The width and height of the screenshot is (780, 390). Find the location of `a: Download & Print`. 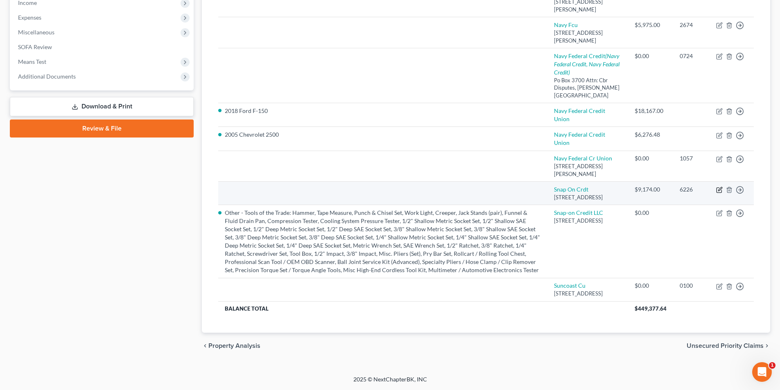

a: Download & Print is located at coordinates (102, 106).